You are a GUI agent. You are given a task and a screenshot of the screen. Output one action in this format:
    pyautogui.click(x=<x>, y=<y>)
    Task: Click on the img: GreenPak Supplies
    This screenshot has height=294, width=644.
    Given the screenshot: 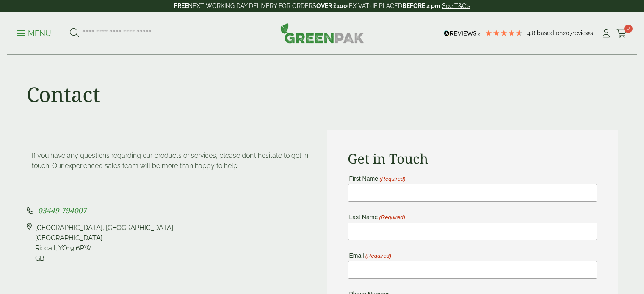 What is the action you would take?
    pyautogui.click(x=322, y=33)
    